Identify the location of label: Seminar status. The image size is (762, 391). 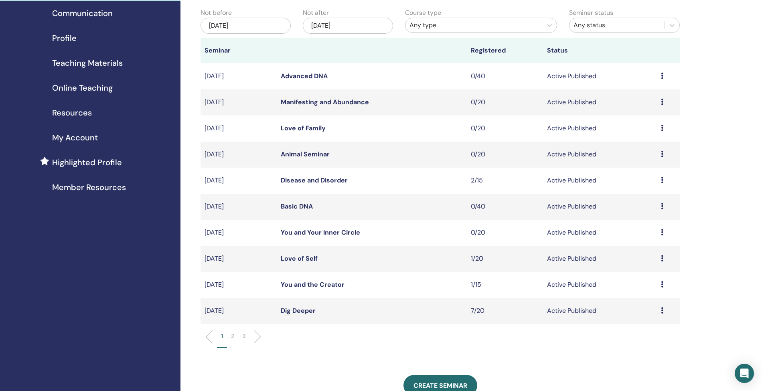
(591, 13).